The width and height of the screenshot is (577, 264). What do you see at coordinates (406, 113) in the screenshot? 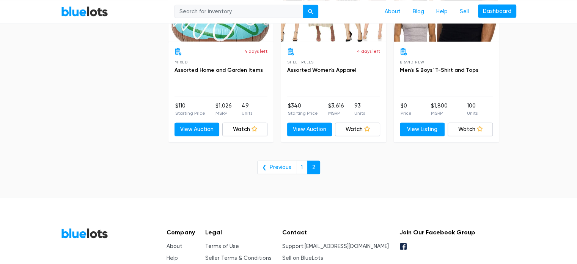
I see `p: Price` at bounding box center [406, 113].